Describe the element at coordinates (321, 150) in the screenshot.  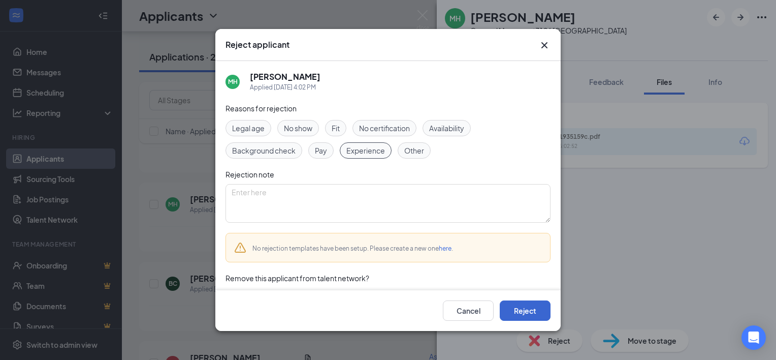
I see `span: Pay` at that location.